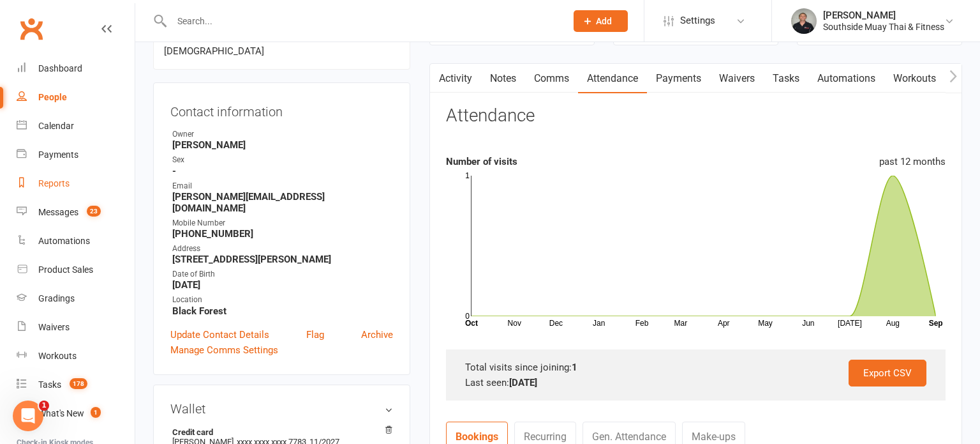 The image size is (980, 444). What do you see at coordinates (604, 21) in the screenshot?
I see `span: Add` at bounding box center [604, 21].